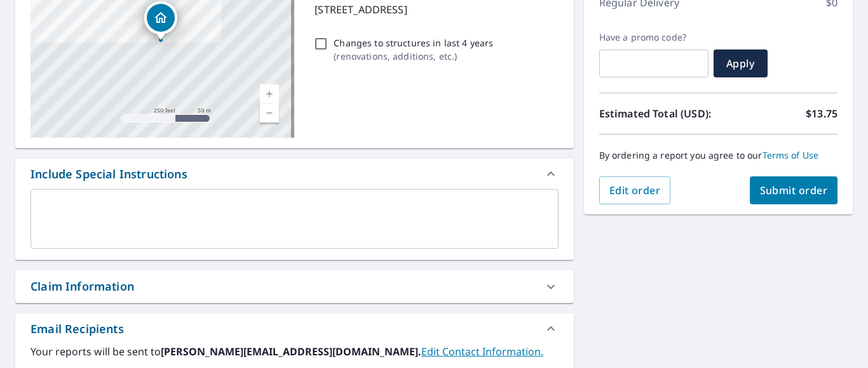  Describe the element at coordinates (790, 155) in the screenshot. I see `a: Terms of Use` at that location.